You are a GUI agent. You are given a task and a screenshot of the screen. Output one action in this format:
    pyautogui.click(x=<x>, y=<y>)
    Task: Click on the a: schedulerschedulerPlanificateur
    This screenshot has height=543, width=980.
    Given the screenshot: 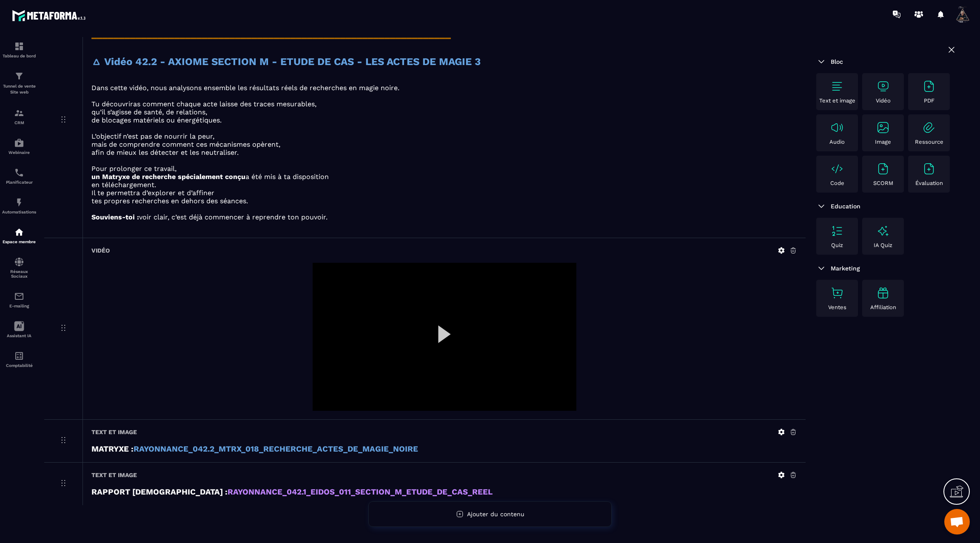 What is the action you would take?
    pyautogui.click(x=19, y=176)
    